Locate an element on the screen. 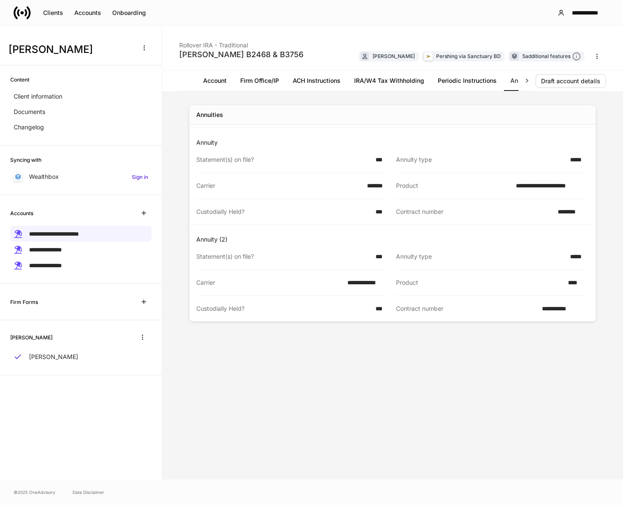 The height and width of the screenshot is (505, 623). a: Firm Office/IP is located at coordinates (260, 81).